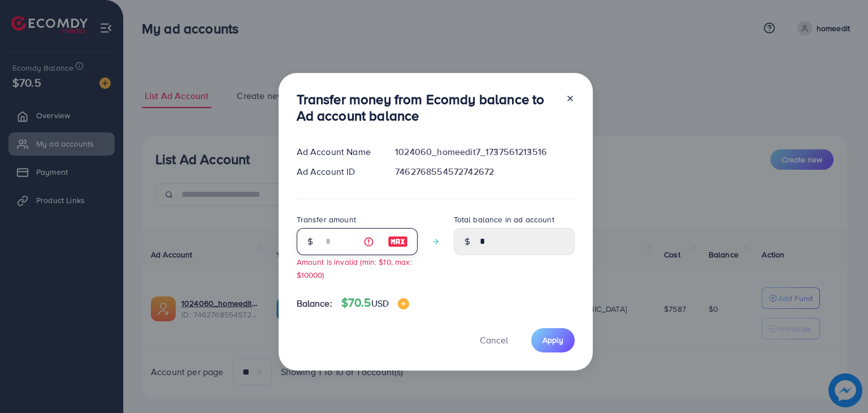  Describe the element at coordinates (494, 340) in the screenshot. I see `button: Cancel` at that location.